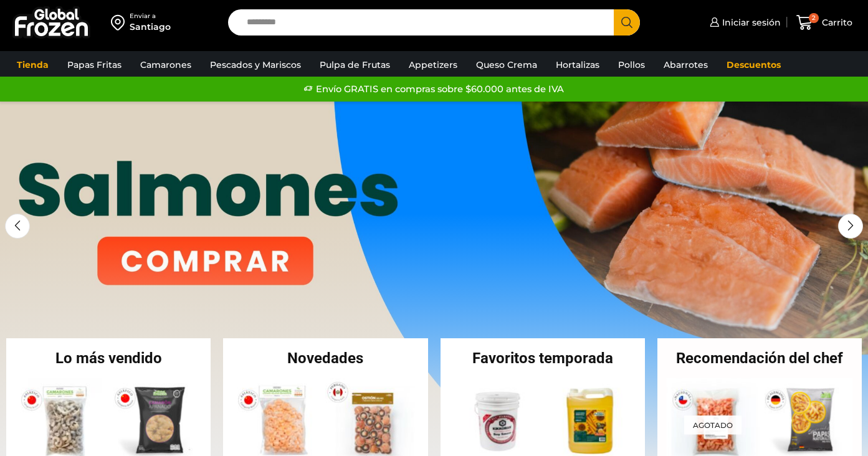 The image size is (868, 456). What do you see at coordinates (824, 22) in the screenshot?
I see `a: 2 Carrito` at bounding box center [824, 22].